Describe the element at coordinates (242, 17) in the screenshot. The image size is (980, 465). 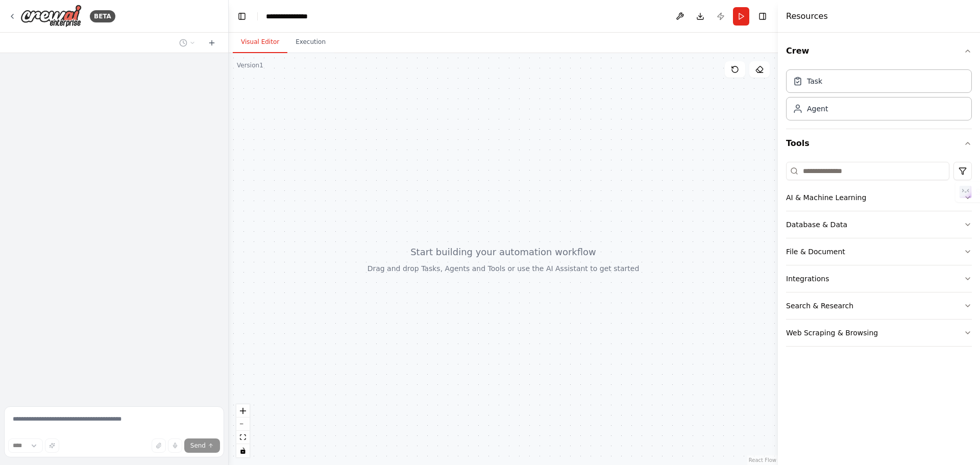
I see `button: Hide left sidebar` at that location.